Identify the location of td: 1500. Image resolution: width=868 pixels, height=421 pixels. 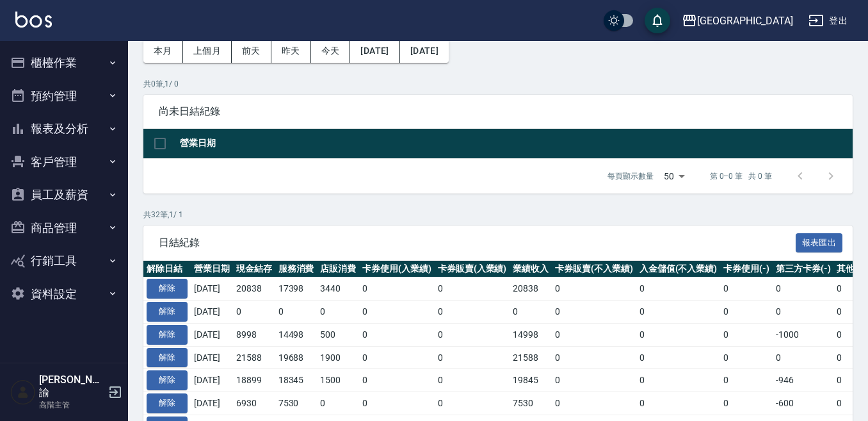
(338, 380).